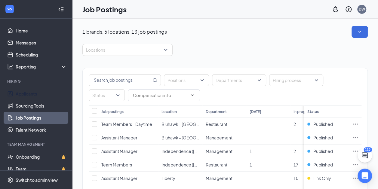  What do you see at coordinates (169, 179) in the screenshot?
I see `span: Liberty` at bounding box center [169, 179].